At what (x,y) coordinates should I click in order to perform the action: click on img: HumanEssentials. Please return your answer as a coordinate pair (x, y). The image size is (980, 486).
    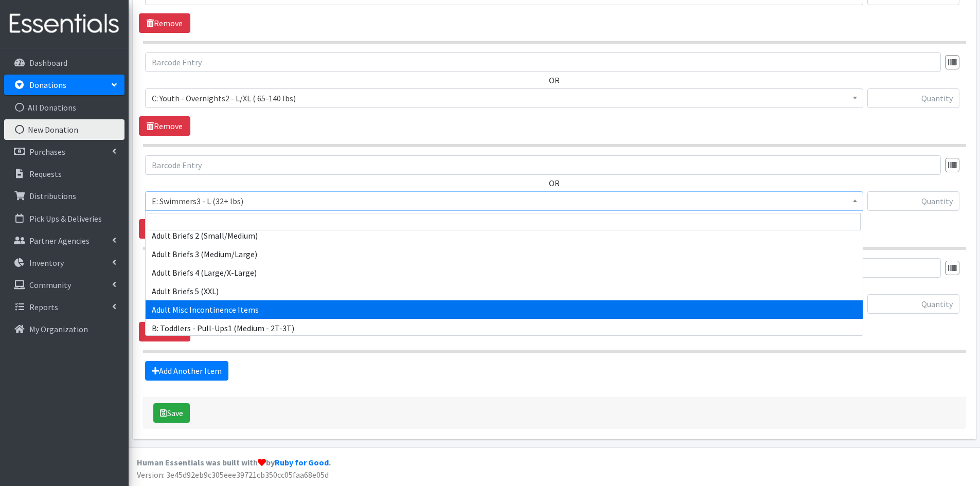
    Looking at the image, I should click on (64, 24).